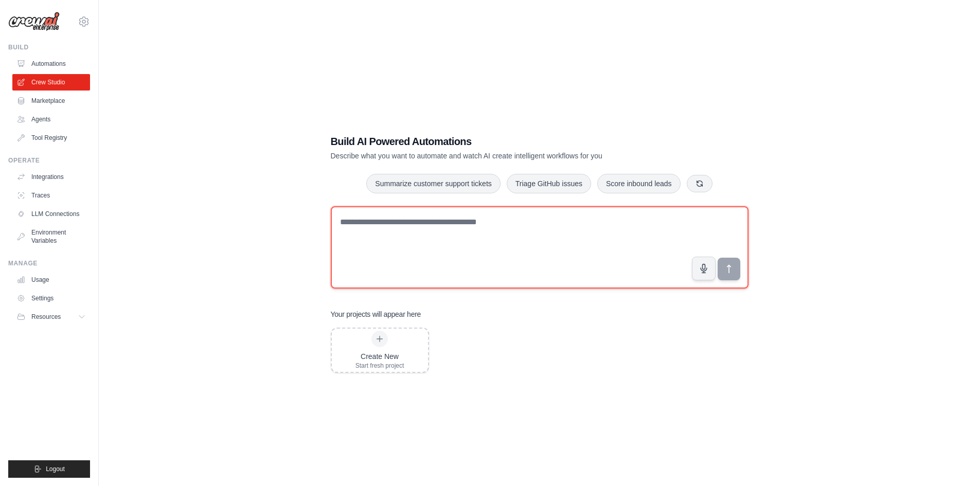  I want to click on h3: Your projects will appear here, so click(376, 314).